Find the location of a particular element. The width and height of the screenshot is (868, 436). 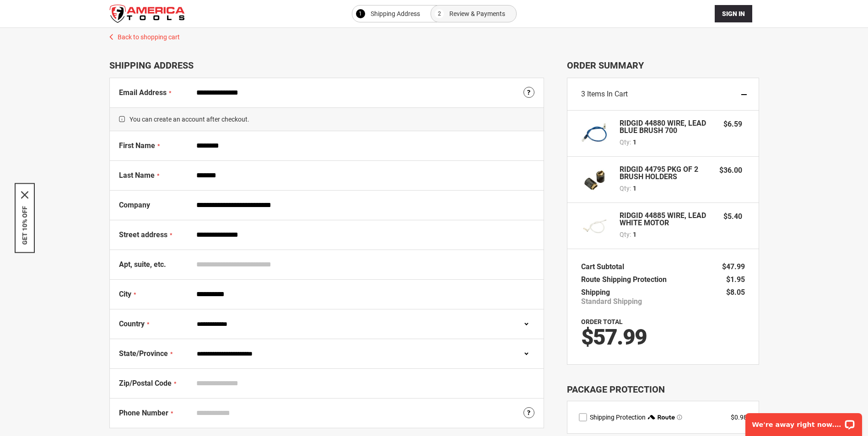

span: First Name is located at coordinates (137, 145).